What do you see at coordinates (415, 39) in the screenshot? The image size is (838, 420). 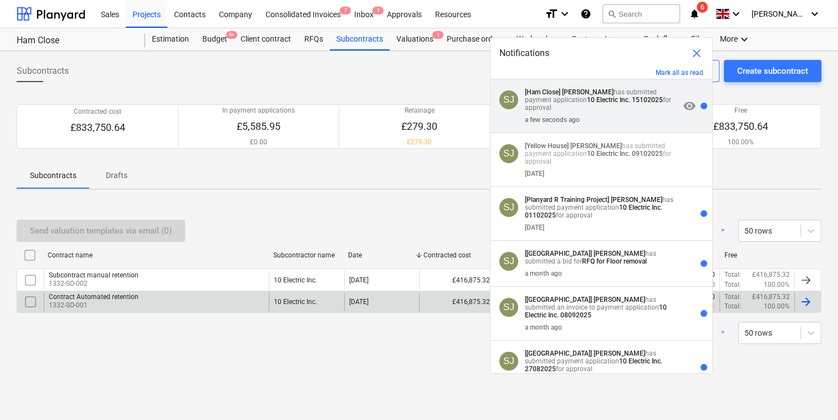 I see `div: Valuations` at bounding box center [415, 39].